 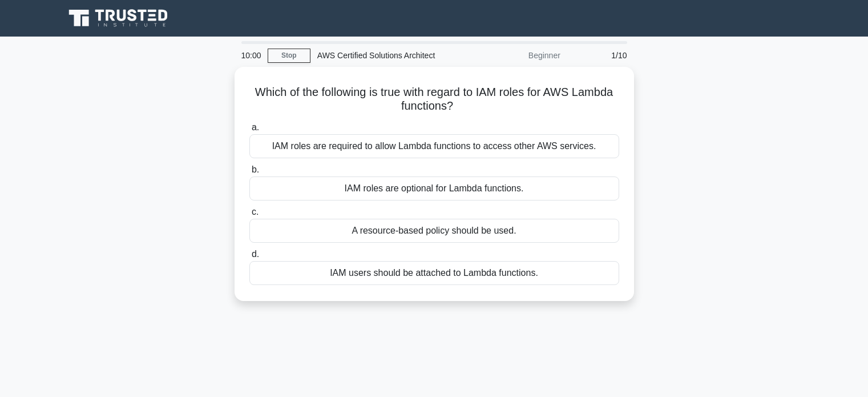 What do you see at coordinates (434, 273) in the screenshot?
I see `div: IAM users should be attached to Lambda functions.` at bounding box center [434, 273].